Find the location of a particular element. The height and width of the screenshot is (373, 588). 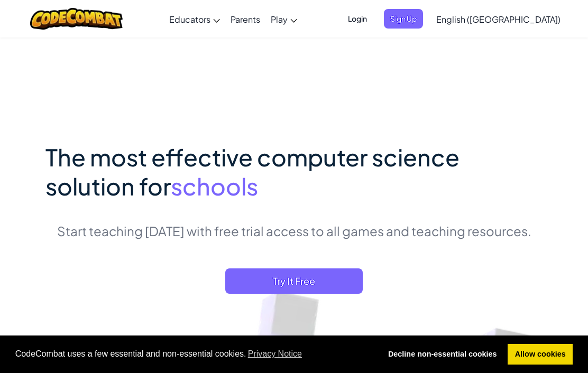

img: CodeCombat logo is located at coordinates (76, 18).